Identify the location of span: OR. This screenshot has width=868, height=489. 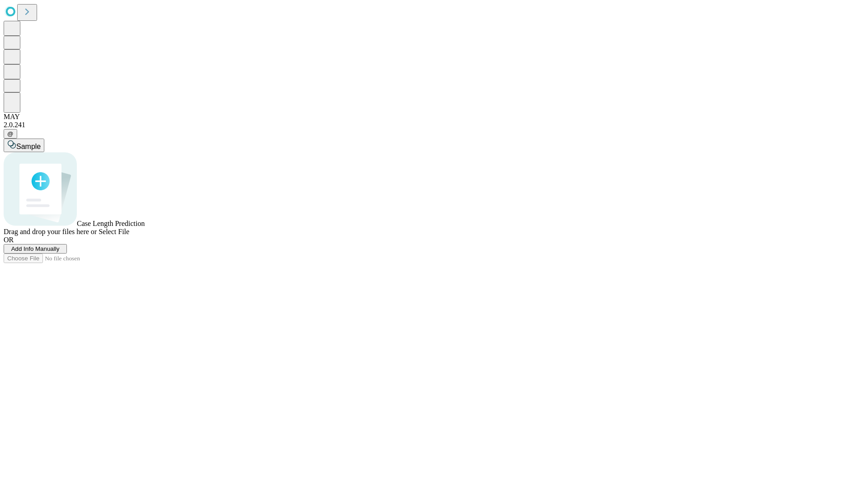
(8, 239).